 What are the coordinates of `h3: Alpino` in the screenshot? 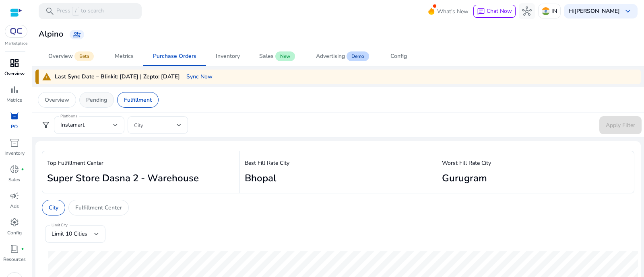 It's located at (51, 34).